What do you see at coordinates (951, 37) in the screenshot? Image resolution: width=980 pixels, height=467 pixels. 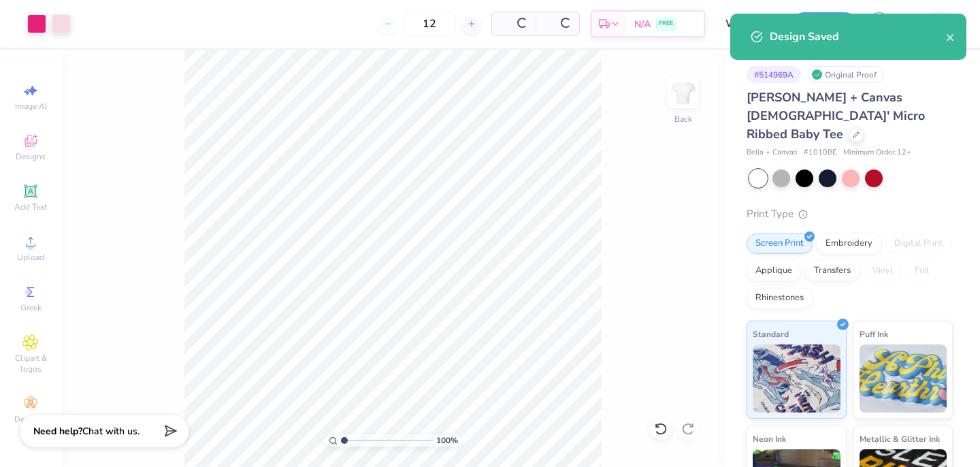 I see `button: close` at bounding box center [951, 37].